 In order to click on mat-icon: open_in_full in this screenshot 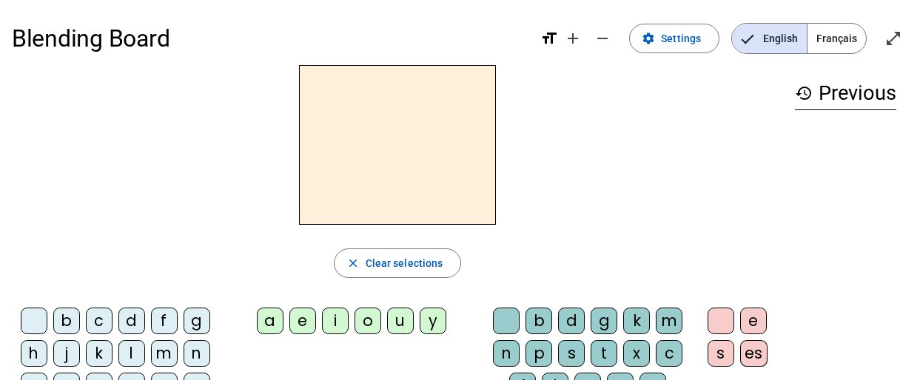, I will do `click(893, 38)`.